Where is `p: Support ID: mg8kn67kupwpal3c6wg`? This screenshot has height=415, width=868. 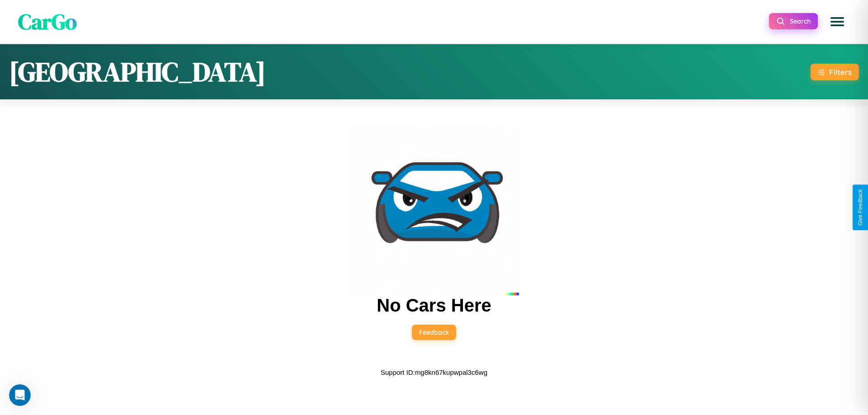 p: Support ID: mg8kn67kupwpal3c6wg is located at coordinates (434, 372).